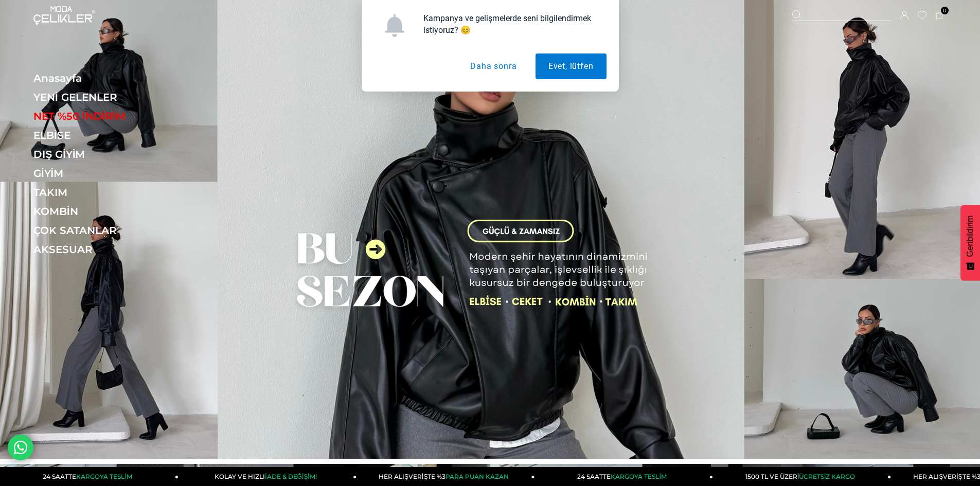 Image resolution: width=980 pixels, height=486 pixels. Describe the element at coordinates (802, 477) in the screenshot. I see `a: 1500 TL VE ÜZERİÜCRETSİZ KARGO` at that location.